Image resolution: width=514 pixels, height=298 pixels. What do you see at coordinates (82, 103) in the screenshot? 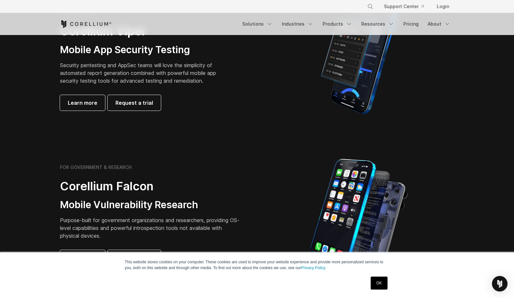
I see `span: Learn more` at bounding box center [82, 103].